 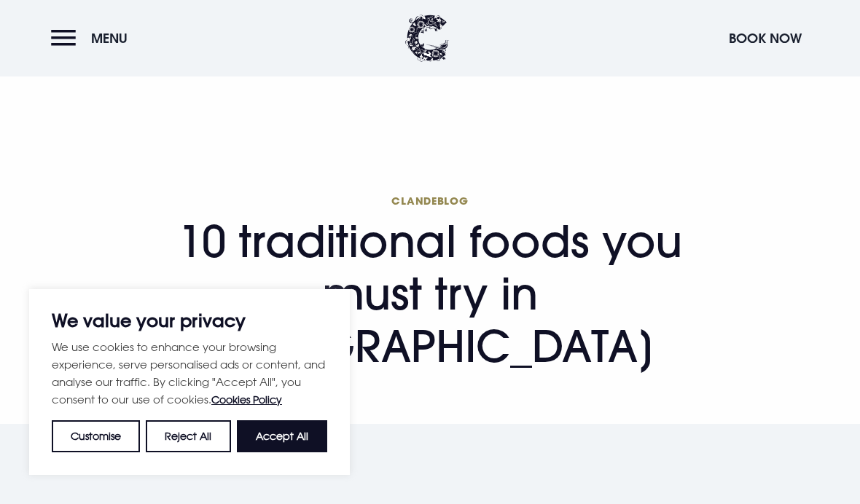 What do you see at coordinates (92, 37) in the screenshot?
I see `button: Menu` at bounding box center [92, 37].